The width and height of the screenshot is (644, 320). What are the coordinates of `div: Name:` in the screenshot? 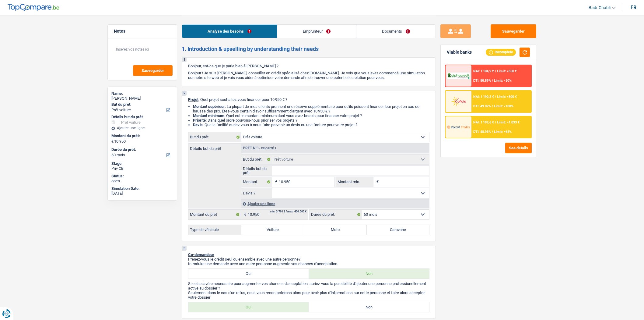 It's located at (142, 93).